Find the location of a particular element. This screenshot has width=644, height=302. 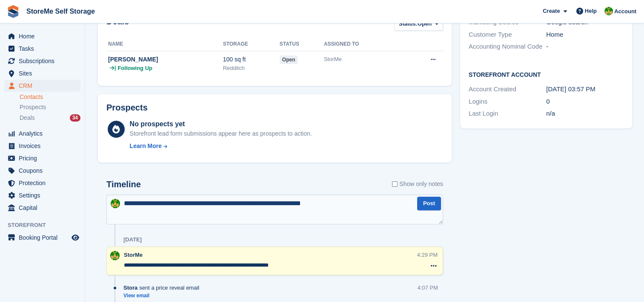

button: Status: Open is located at coordinates (418, 24).